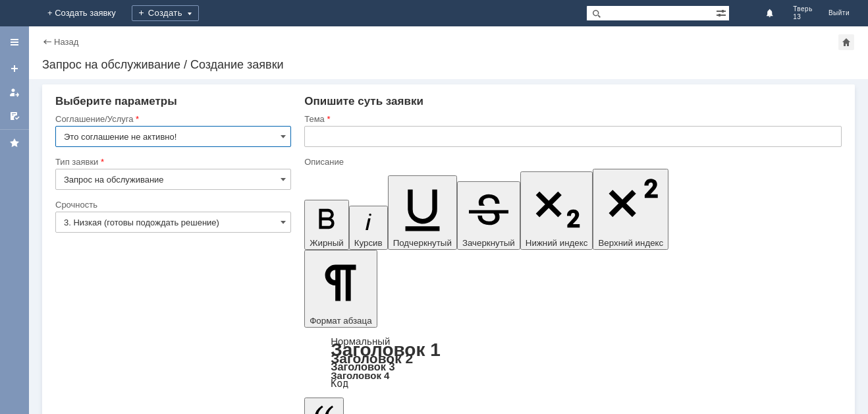 Image resolution: width=868 pixels, height=414 pixels. Describe the element at coordinates (448, 65) in the screenshot. I see `div: Запрос на обслуживание / Создание заявки` at that location.